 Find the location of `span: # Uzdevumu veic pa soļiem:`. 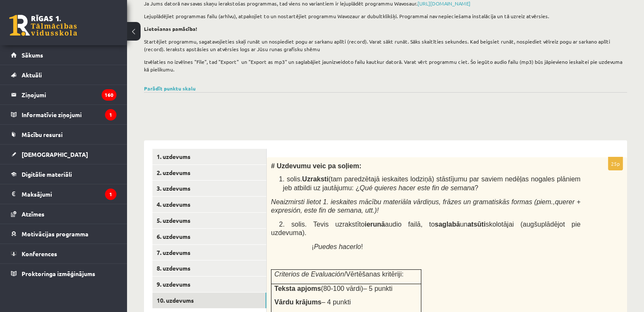

span: # Uzdevumu veic pa soļiem: is located at coordinates (316, 166).